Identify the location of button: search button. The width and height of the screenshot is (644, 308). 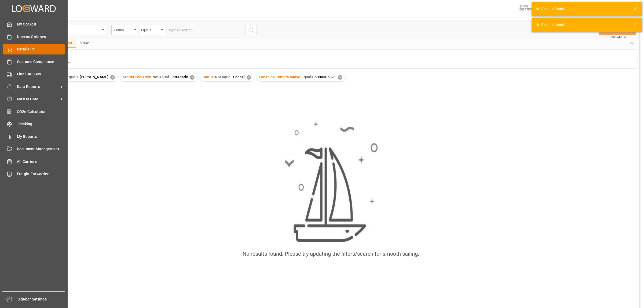
(251, 30).